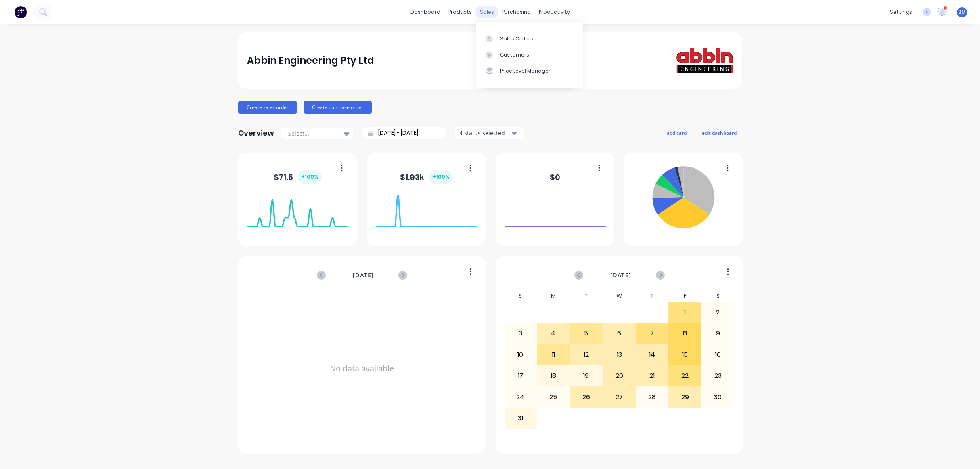 The image size is (980, 469). Describe the element at coordinates (652, 397) in the screenshot. I see `div: 28` at that location.